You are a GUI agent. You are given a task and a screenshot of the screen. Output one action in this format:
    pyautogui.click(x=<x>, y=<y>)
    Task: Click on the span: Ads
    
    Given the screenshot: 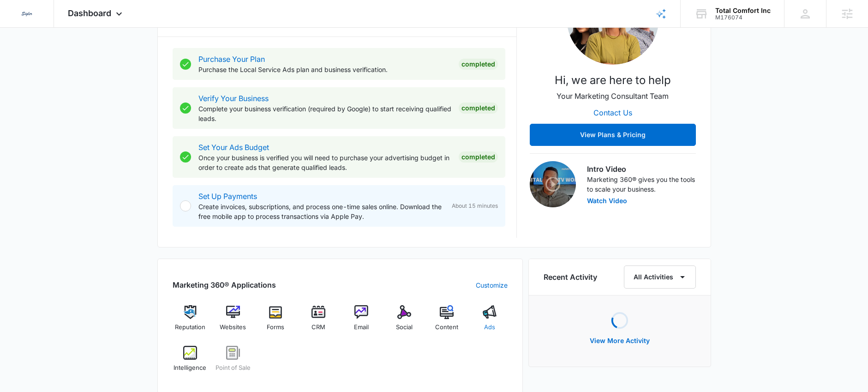 What is the action you would take?
    pyautogui.click(x=490, y=327)
    